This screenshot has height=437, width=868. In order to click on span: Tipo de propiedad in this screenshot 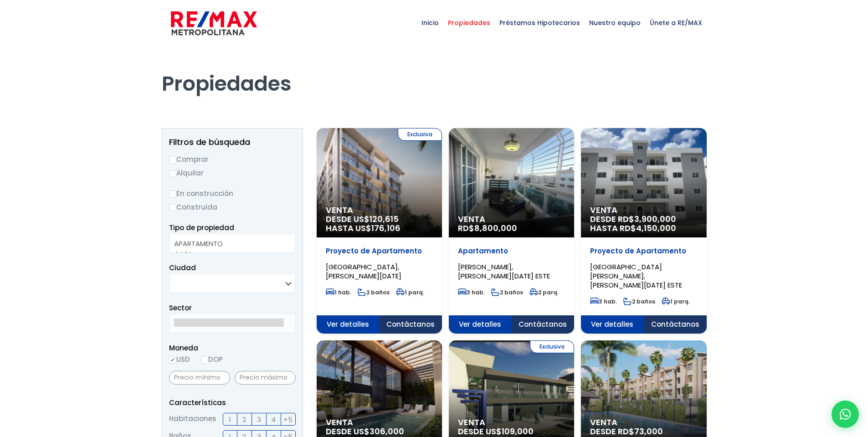, I will do `click(202, 227)`.